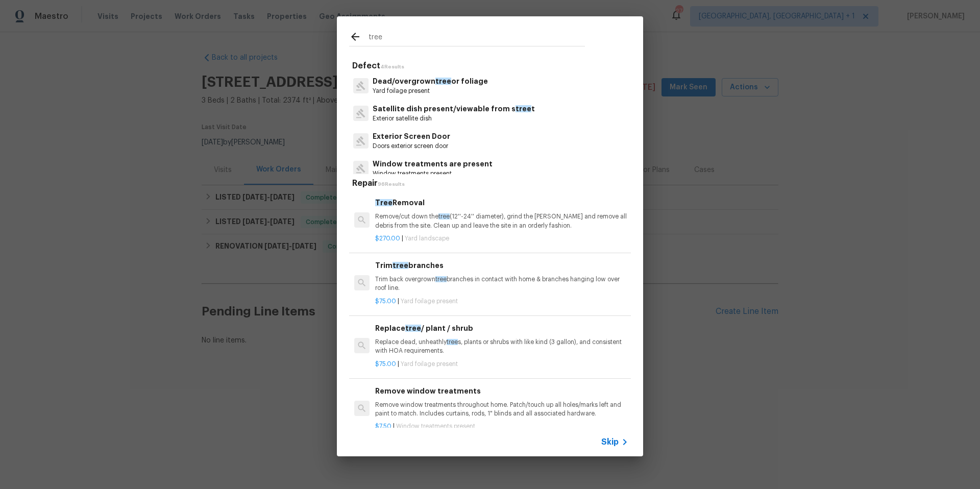  I want to click on p: Remove window treatments throughout home. Patch/touch up all holes/marks left and paint to match...., so click(502, 409).